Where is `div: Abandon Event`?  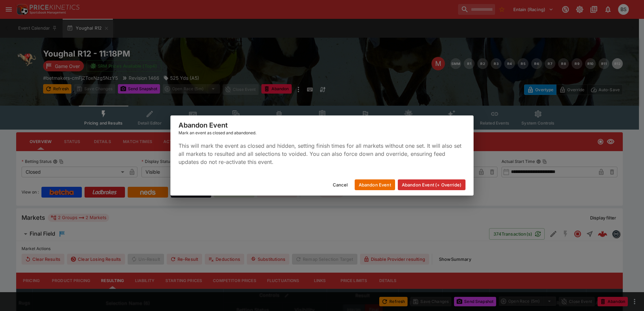
div: Abandon Event is located at coordinates (322, 128).